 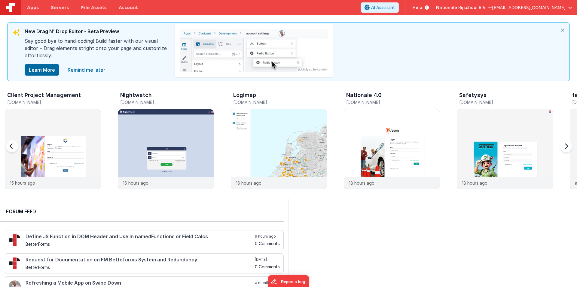 What do you see at coordinates (140, 260) in the screenshot?
I see `h4: Request for Documentation on FM Betteforms System and Redundancy` at bounding box center [140, 260].